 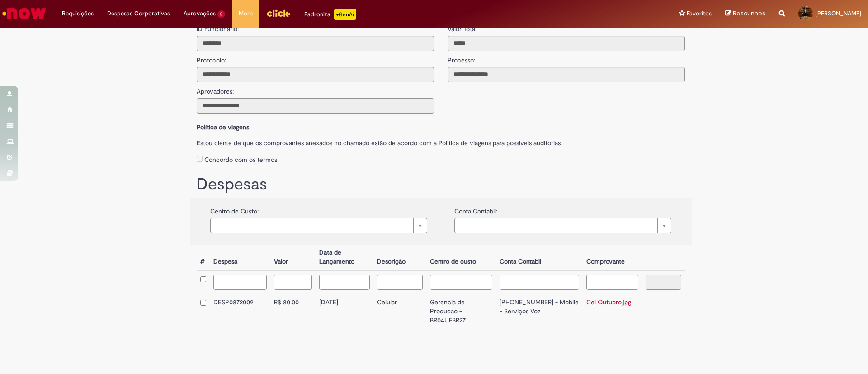 I want to click on label: Processo:, so click(x=461, y=58).